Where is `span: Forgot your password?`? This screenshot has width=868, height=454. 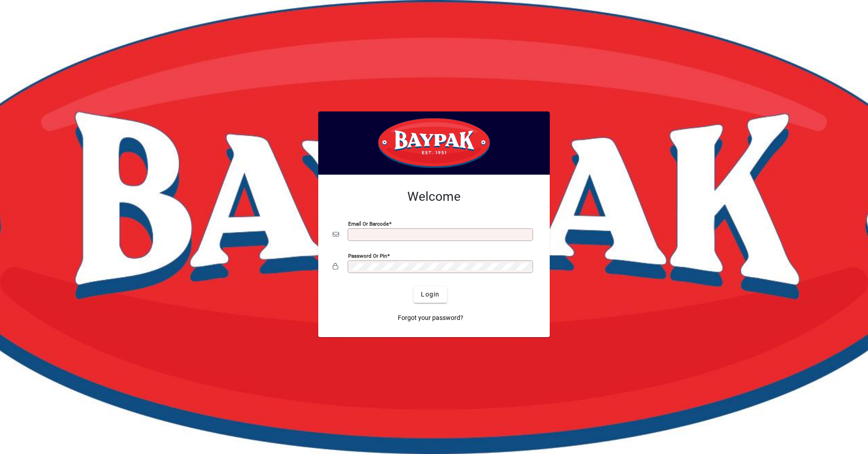 span: Forgot your password? is located at coordinates (430, 318).